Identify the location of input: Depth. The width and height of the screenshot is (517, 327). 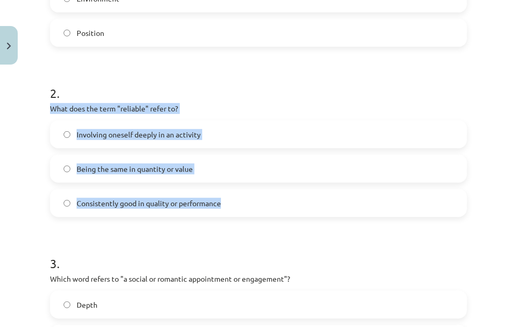
(67, 305).